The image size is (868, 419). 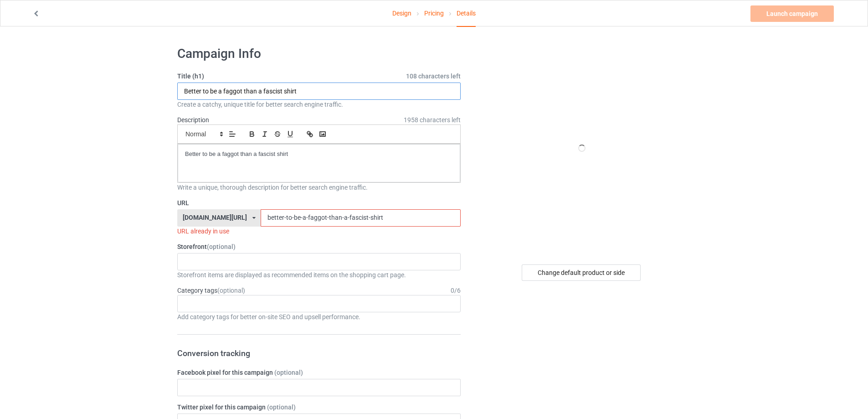 I want to click on label: Facebook pixel for this campaign, so click(x=319, y=372).